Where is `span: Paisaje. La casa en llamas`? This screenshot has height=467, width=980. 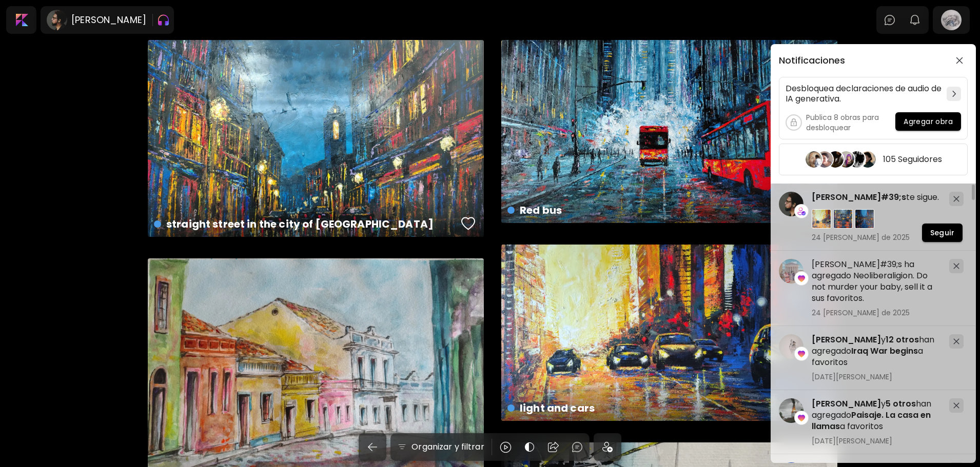
span: Paisaje. La casa en llamas is located at coordinates (871, 421).